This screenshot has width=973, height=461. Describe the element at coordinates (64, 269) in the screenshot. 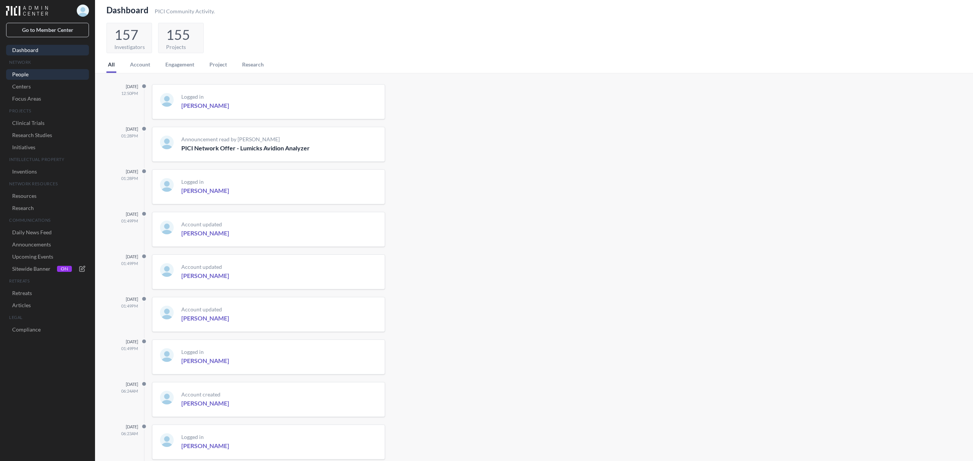

I see `span: ON` at that location.